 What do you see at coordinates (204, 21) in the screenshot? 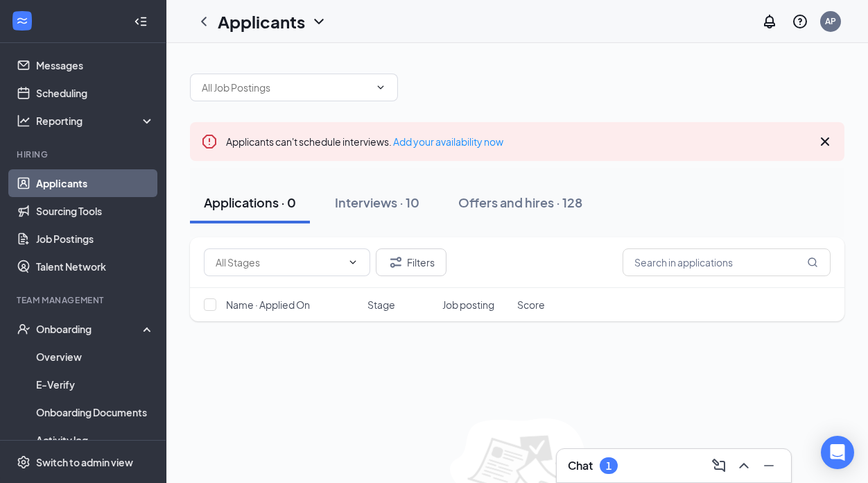
I see `a: ChevronLeft` at bounding box center [204, 21].